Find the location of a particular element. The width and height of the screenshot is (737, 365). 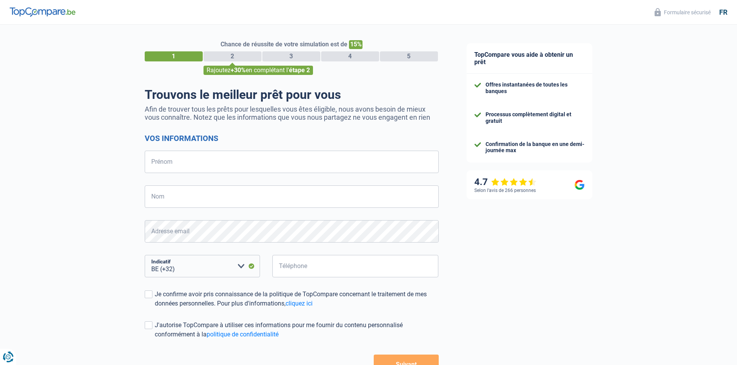

span: étape 2 is located at coordinates (299, 70).